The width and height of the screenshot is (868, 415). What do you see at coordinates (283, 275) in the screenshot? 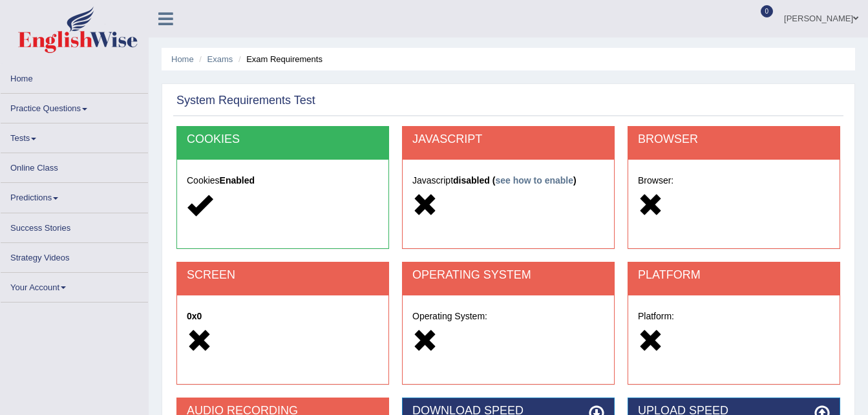
I see `h2: SCREEN` at bounding box center [283, 275].